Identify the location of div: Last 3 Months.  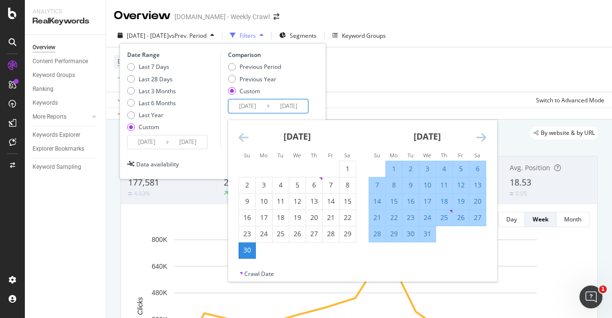
(157, 91).